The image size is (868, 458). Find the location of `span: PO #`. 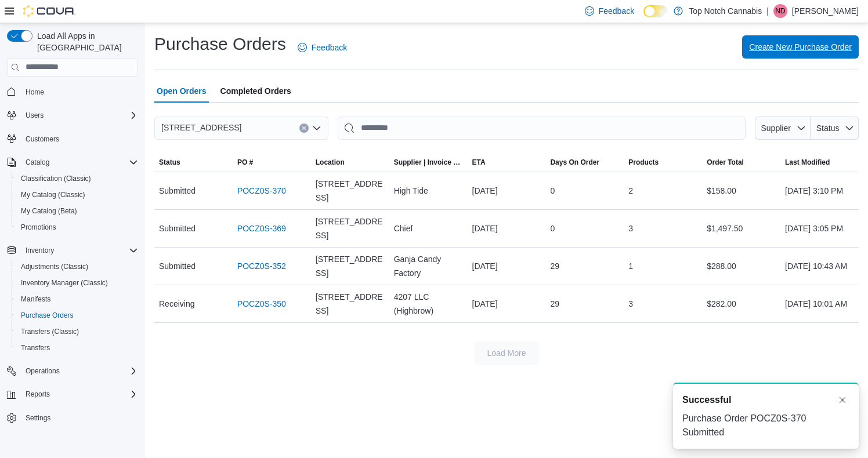

span: PO # is located at coordinates (245, 162).